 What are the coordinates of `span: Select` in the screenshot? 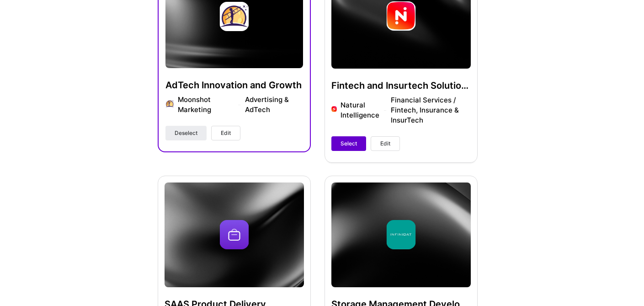 It's located at (349, 144).